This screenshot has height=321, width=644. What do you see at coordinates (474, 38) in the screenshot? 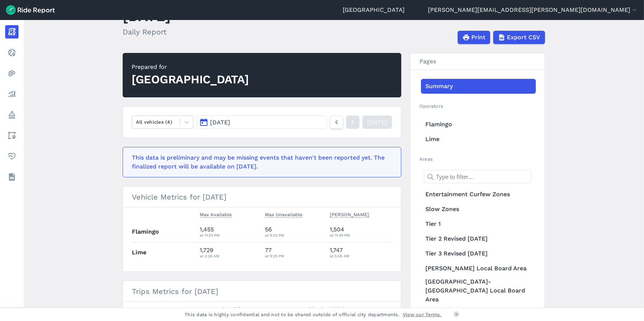
I see `button: Print` at bounding box center [474, 38].